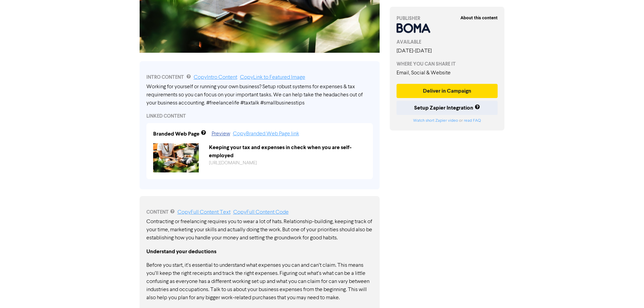 This screenshot has width=644, height=308. I want to click on a: Copy Full Content Text, so click(204, 212).